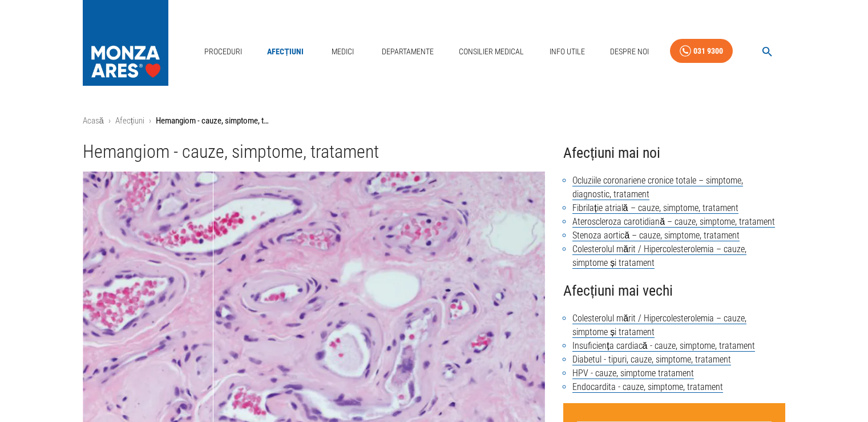 The image size is (868, 422). What do you see at coordinates (434, 121) in the screenshot?
I see `nav: breadcrumb` at bounding box center [434, 121].